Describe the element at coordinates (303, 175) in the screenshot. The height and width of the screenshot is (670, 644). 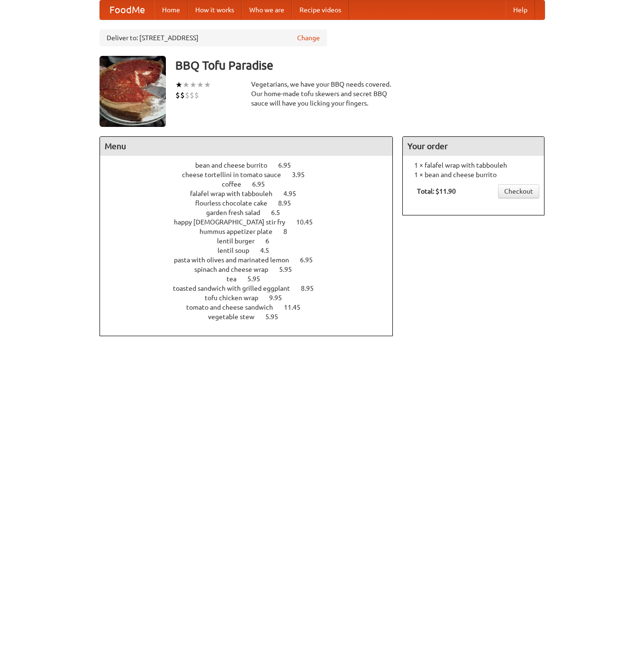
I see `span: 3.95` at that location.